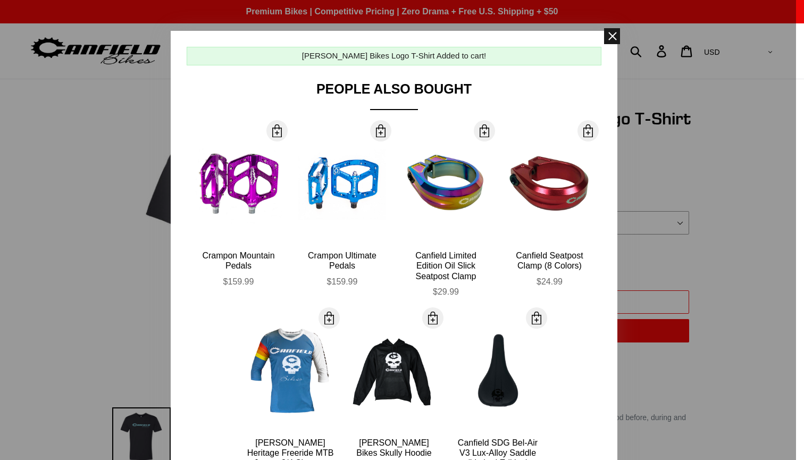 This screenshot has height=460, width=804. What do you see at coordinates (394, 371) in the screenshot?
I see `img: OldStyleCanfieldHoodie_large.png` at bounding box center [394, 371].